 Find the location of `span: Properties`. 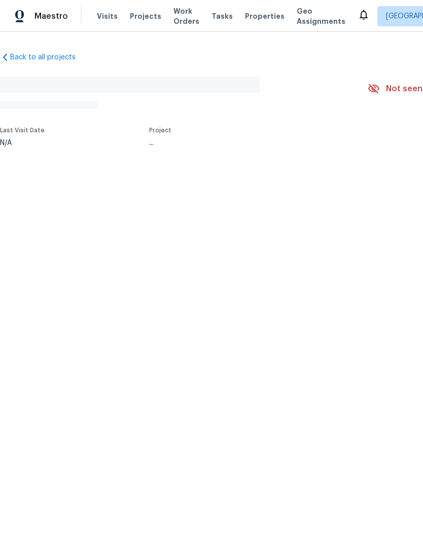

span: Properties is located at coordinates (265, 16).